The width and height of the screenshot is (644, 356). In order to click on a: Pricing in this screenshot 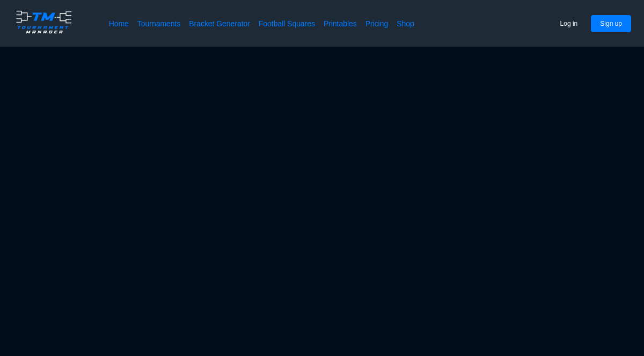, I will do `click(377, 24)`.